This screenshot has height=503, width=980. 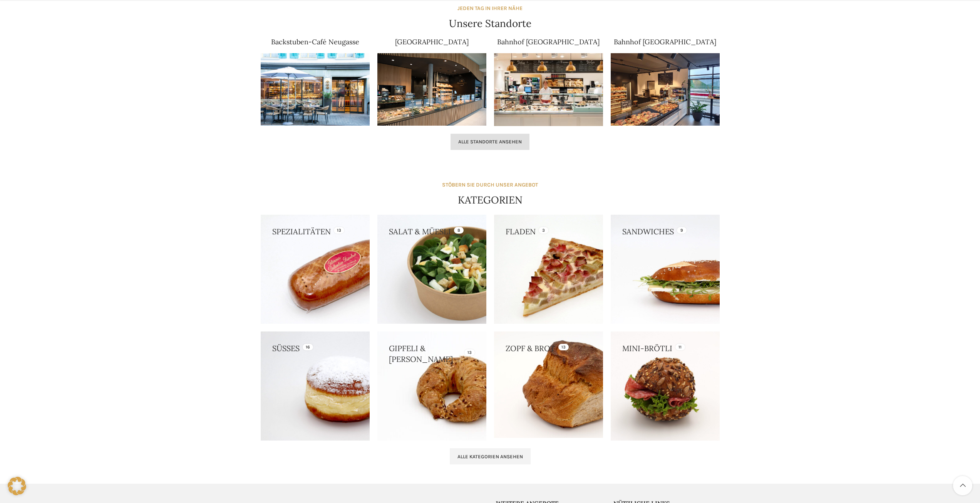 I want to click on a: Backstuben-Café Neugasse, so click(x=315, y=42).